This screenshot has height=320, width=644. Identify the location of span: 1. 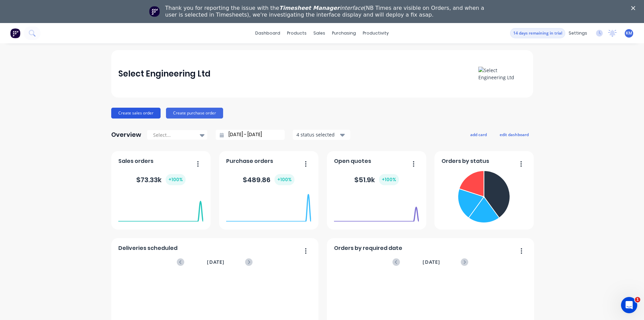
(638, 299).